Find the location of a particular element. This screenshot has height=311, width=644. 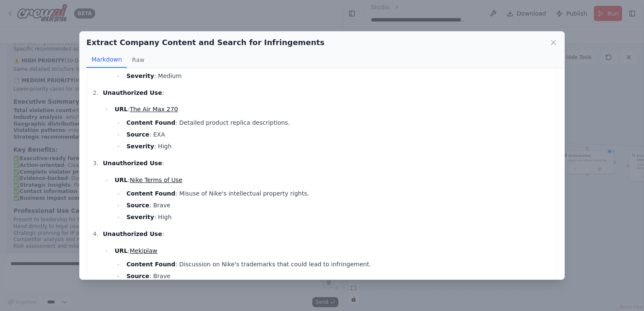

li: : Medium is located at coordinates (339, 76).